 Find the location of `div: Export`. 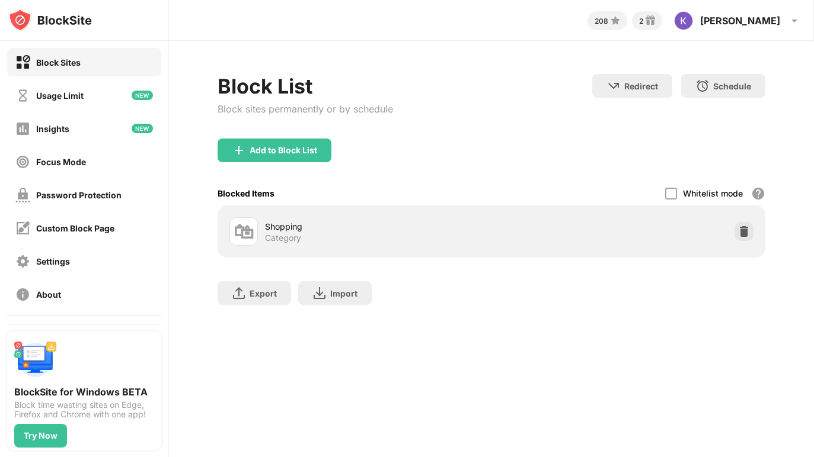

div: Export is located at coordinates (263, 293).